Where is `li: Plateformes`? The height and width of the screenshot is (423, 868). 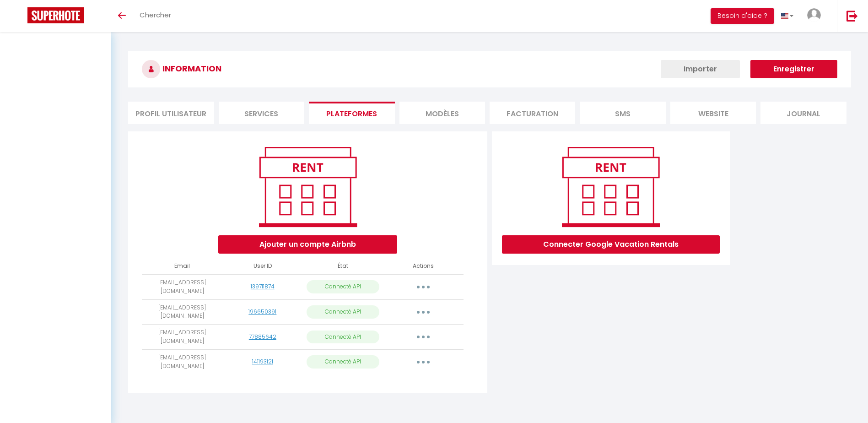 li: Plateformes is located at coordinates (351, 112).